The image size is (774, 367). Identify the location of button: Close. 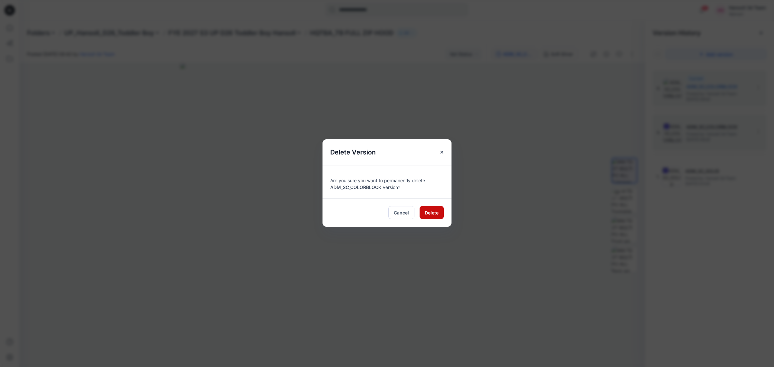
(442, 152).